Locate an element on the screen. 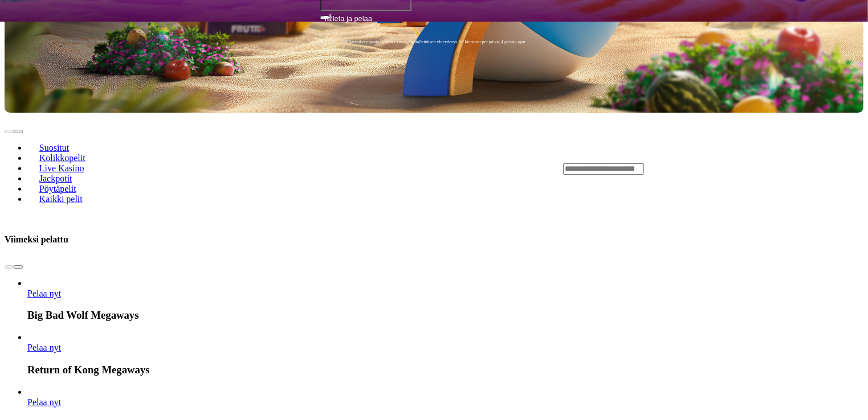  a: Suositut is located at coordinates (55, 148).